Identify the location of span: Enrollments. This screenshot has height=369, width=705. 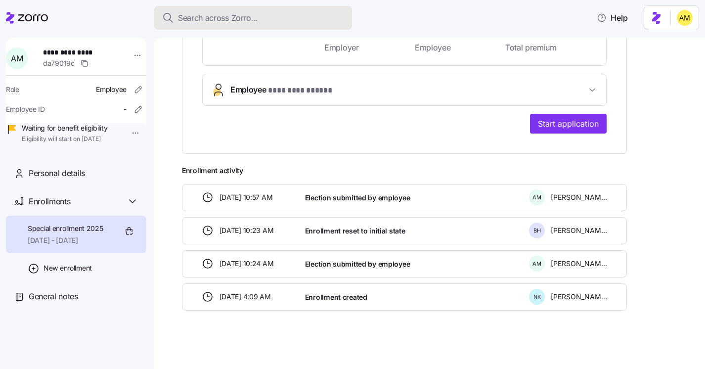
(49, 201).